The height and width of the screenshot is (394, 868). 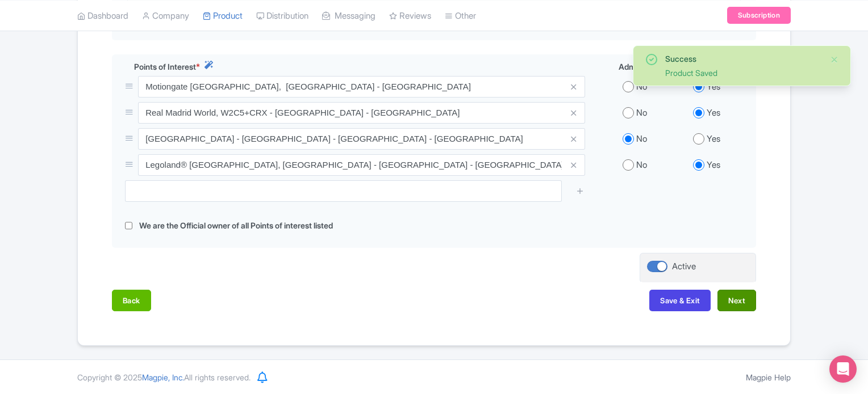 What do you see at coordinates (163, 377) in the screenshot?
I see `span: Magpie, Inc.` at bounding box center [163, 377].